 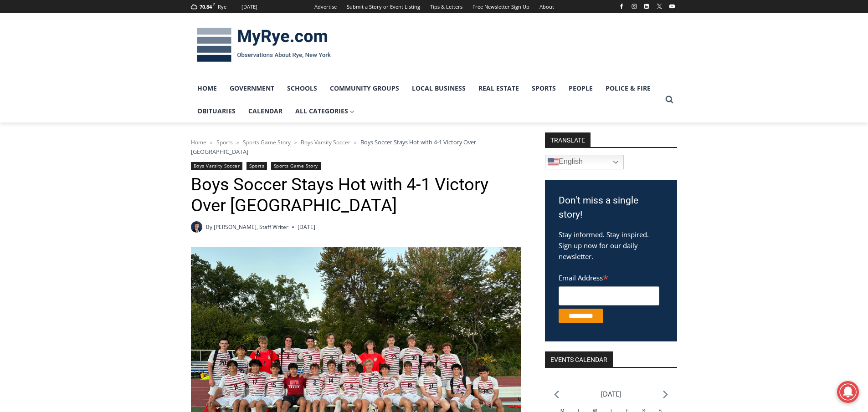 What do you see at coordinates (611, 207) in the screenshot?
I see `h3: Don't miss a single story!` at bounding box center [611, 207].